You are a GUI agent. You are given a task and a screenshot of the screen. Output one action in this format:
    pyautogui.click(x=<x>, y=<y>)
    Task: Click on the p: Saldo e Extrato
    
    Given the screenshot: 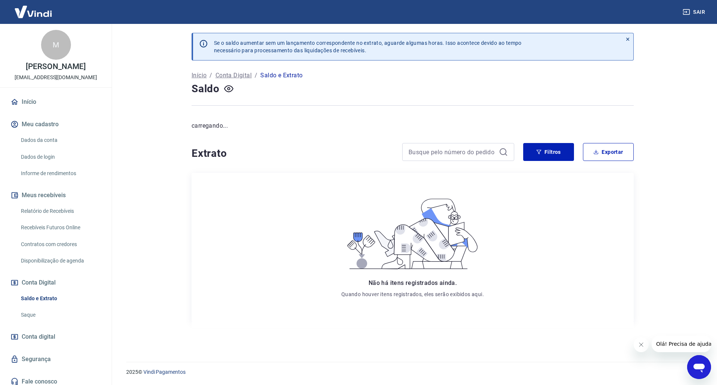 What is the action you would take?
    pyautogui.click(x=281, y=75)
    